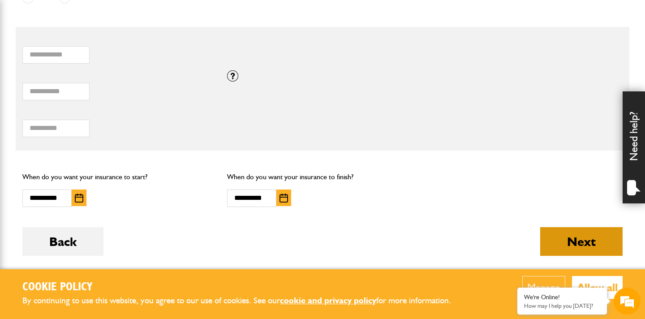 The width and height of the screenshot is (645, 319). Describe the element at coordinates (99, 56) in the screenshot. I see `div: Chat with us now` at that location.